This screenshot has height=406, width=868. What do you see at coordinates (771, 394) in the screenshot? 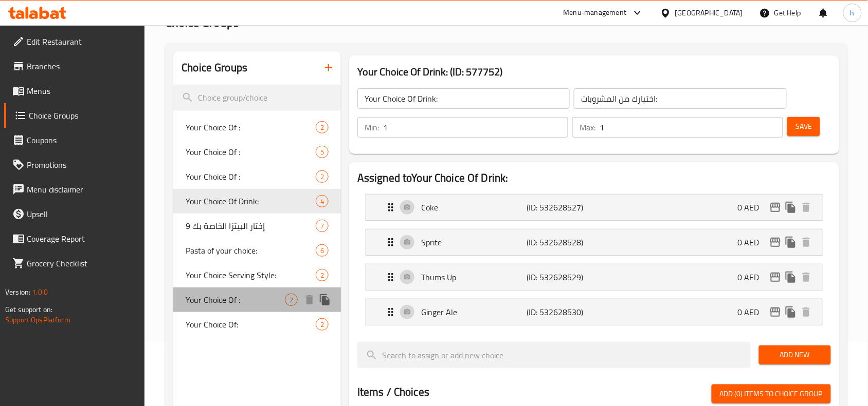
I see `span: Add (0) items to choice group` at bounding box center [771, 394].